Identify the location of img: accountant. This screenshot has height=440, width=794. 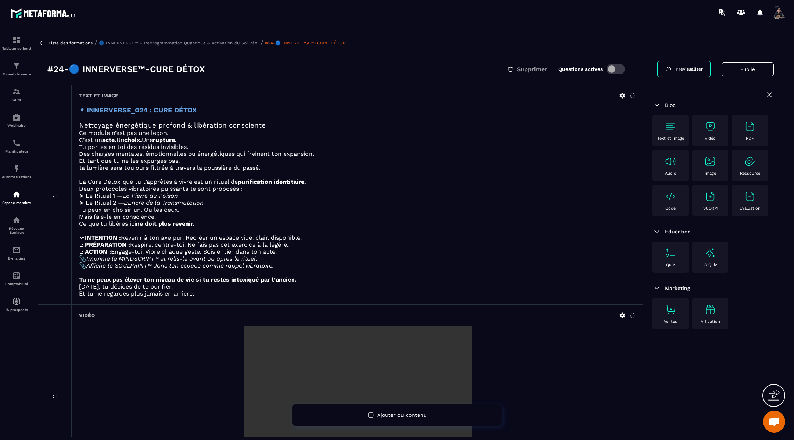
(17, 276).